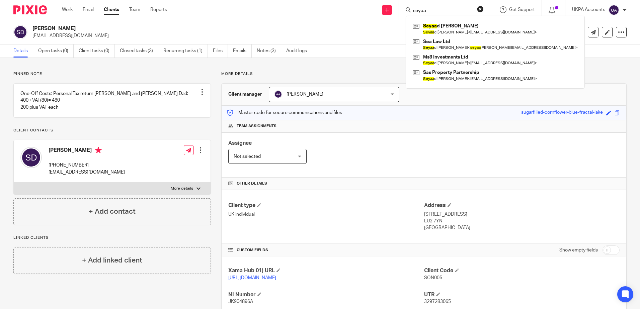 This screenshot has width=640, height=309. I want to click on a: Clients, so click(111, 10).